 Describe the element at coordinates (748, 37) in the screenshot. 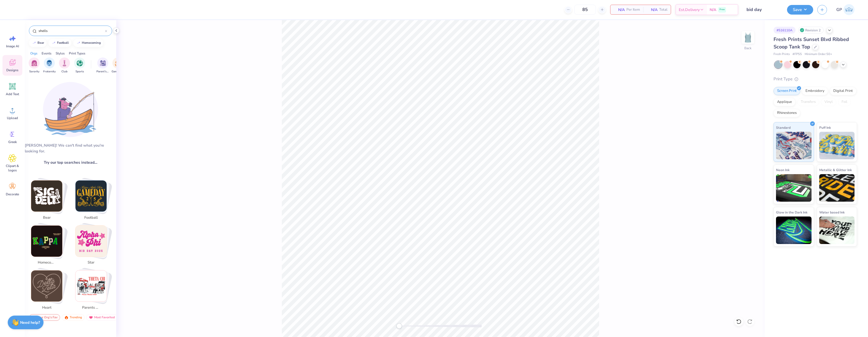

I see `img: Back` at that location.